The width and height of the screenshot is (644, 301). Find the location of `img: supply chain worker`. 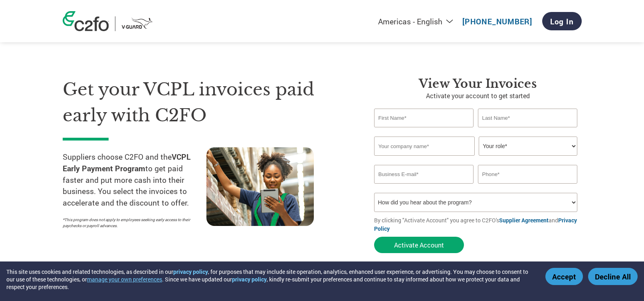

img: supply chain worker is located at coordinates (260, 186).